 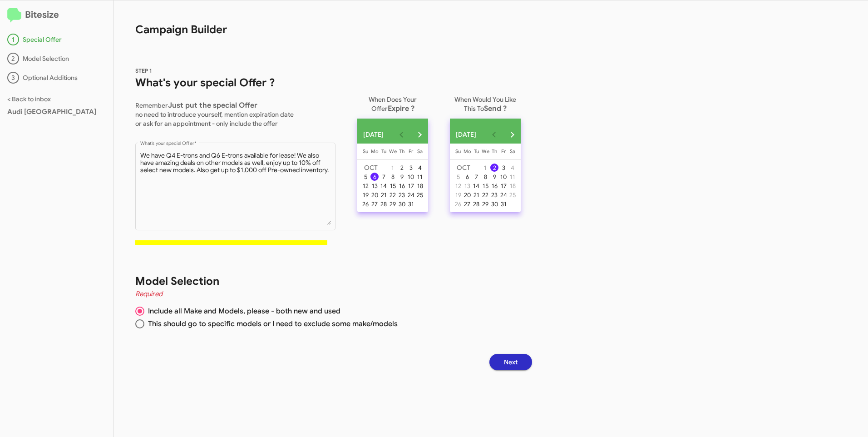 What do you see at coordinates (420, 195) in the screenshot?
I see `div: 25` at bounding box center [420, 195].